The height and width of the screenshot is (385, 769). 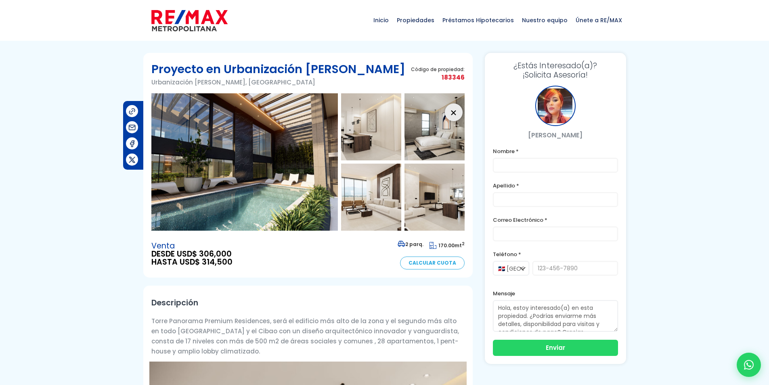 What do you see at coordinates (555, 185) in the screenshot?
I see `label: Apellido *` at bounding box center [555, 185].